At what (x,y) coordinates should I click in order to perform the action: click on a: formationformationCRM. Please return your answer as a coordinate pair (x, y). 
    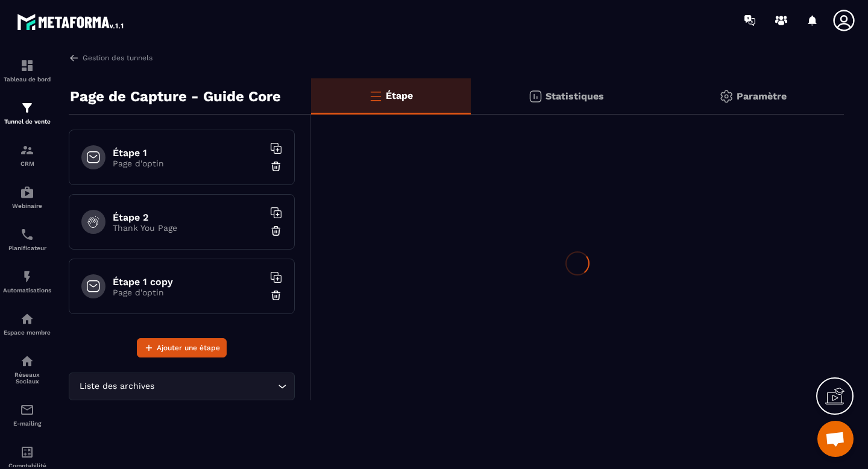
    Looking at the image, I should click on (27, 155).